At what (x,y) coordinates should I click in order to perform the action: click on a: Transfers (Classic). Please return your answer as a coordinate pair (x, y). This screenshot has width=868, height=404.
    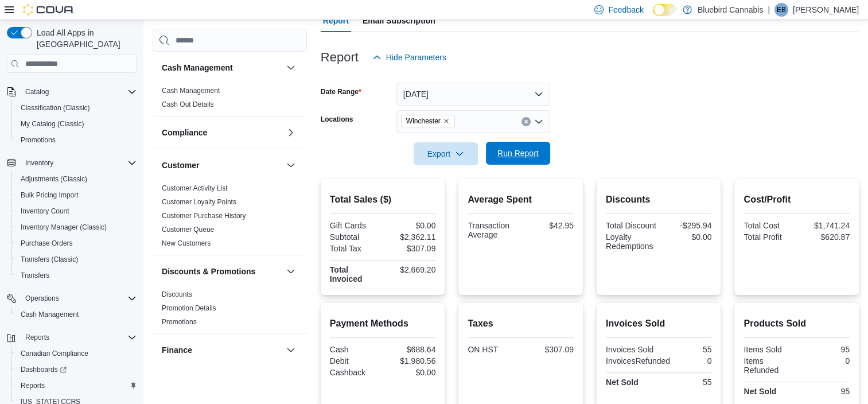
    Looking at the image, I should click on (50, 260).